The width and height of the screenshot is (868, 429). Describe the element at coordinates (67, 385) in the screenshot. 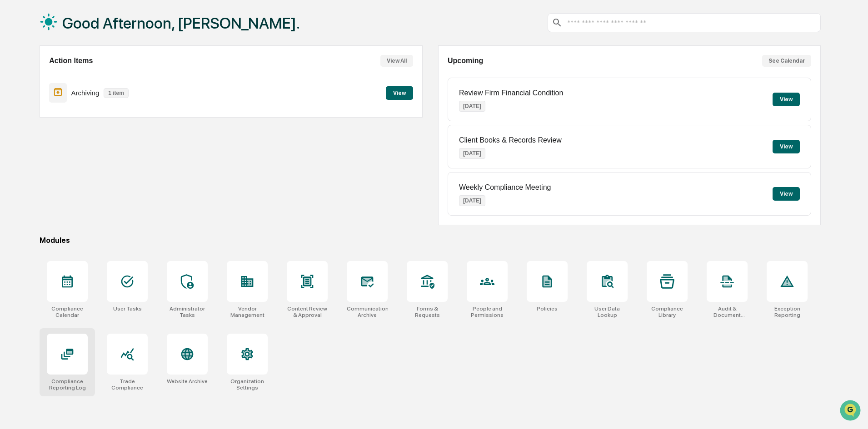

I see `div: Compliance Reporting Log` at that location.